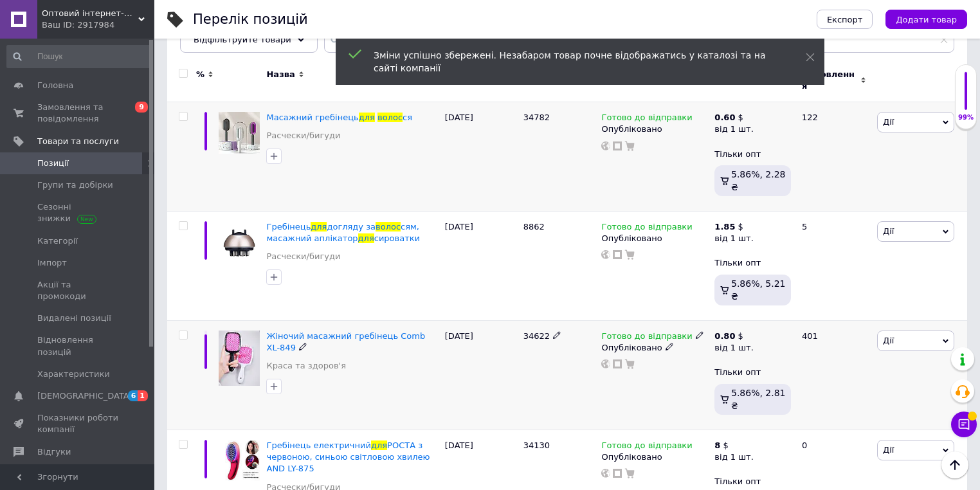  I want to click on b: 0.60, so click(725, 117).